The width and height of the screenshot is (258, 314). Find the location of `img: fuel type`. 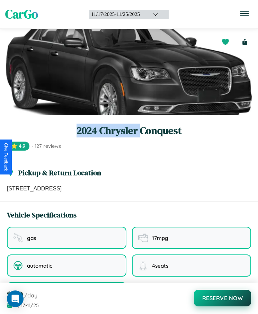

img: fuel type is located at coordinates (18, 238).